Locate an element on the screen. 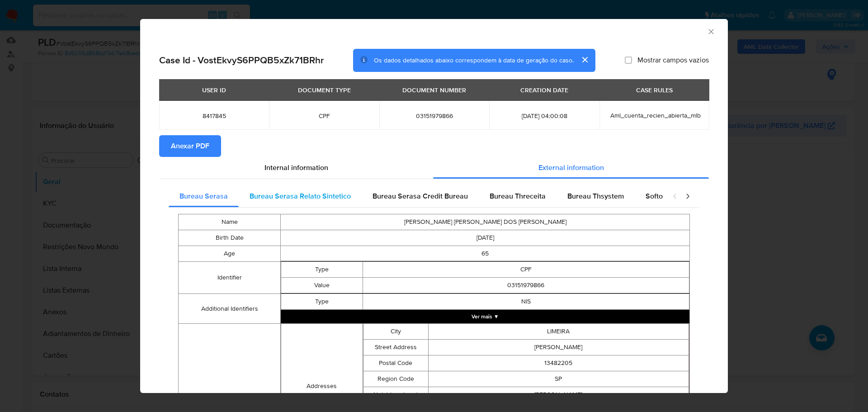 This screenshot has width=868, height=412. span: Bureau Serasa Credit Bureau is located at coordinates (420, 196).